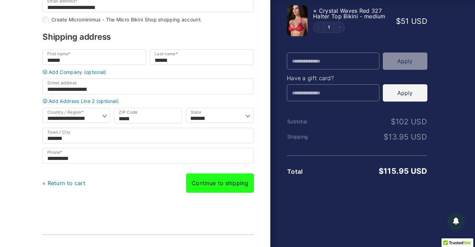  What do you see at coordinates (64, 183) in the screenshot?
I see `a: « Return to cart` at bounding box center [64, 183].